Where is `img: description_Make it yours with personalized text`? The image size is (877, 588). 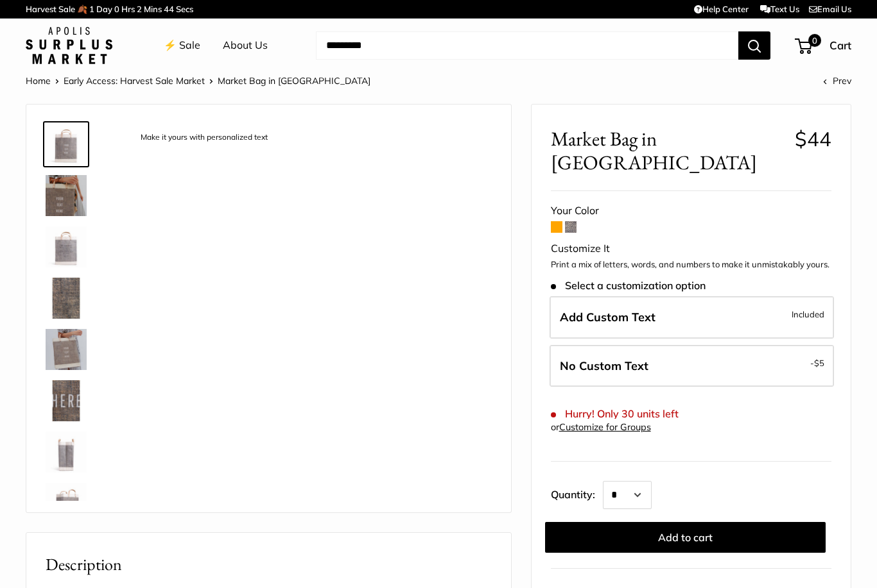 img: description_Make it yours with personalized text is located at coordinates (66, 144).